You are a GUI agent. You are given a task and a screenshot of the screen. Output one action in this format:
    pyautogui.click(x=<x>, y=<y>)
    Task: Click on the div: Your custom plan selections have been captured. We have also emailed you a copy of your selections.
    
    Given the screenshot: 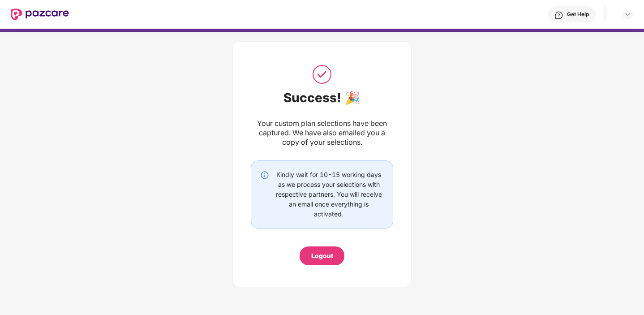 What is the action you would take?
    pyautogui.click(x=322, y=133)
    